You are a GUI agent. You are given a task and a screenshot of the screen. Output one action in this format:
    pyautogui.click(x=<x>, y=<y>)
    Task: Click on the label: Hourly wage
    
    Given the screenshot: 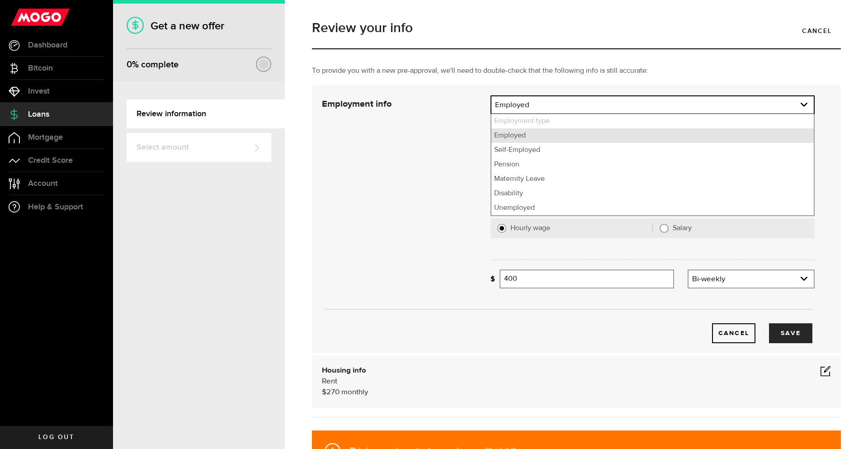 What is the action you would take?
    pyautogui.click(x=581, y=228)
    